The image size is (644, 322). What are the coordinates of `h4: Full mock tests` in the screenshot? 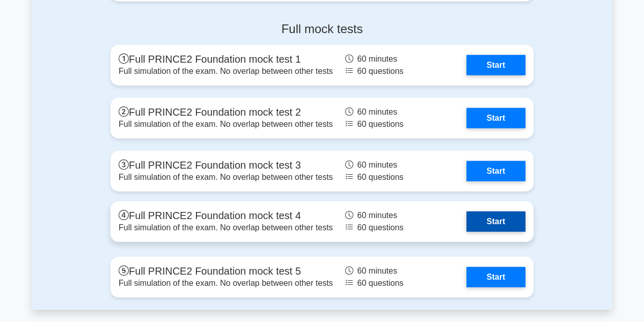 It's located at (322, 29).